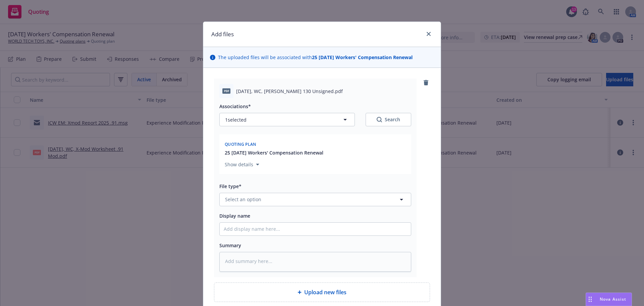 The height and width of the screenshot is (306, 644). What do you see at coordinates (231, 186) in the screenshot?
I see `span: File type*` at bounding box center [231, 186].